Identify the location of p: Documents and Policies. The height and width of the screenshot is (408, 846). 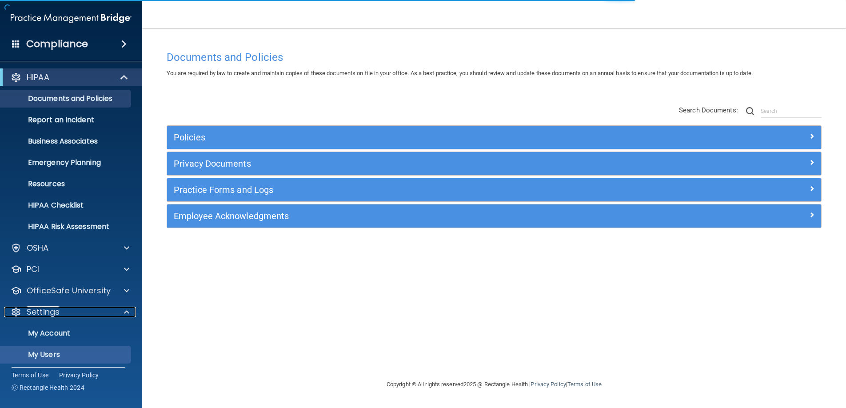
(66, 99).